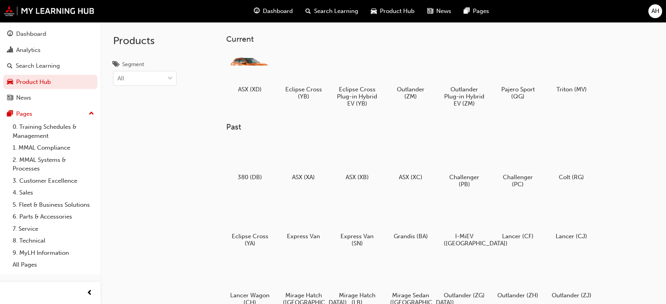 The height and width of the screenshot is (304, 666). I want to click on a: Product Hub, so click(50, 82).